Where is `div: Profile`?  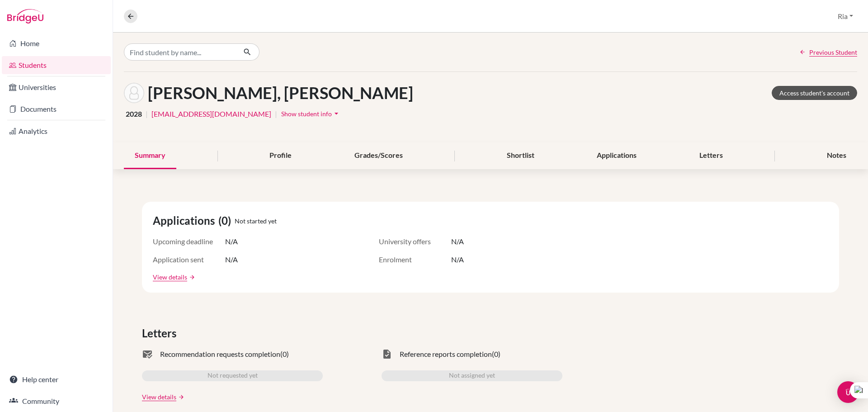
div: Profile is located at coordinates (280, 156).